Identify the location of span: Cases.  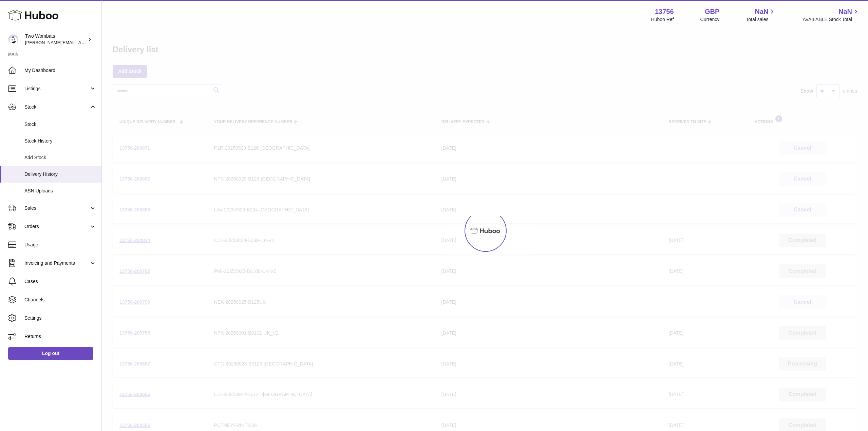
(60, 281).